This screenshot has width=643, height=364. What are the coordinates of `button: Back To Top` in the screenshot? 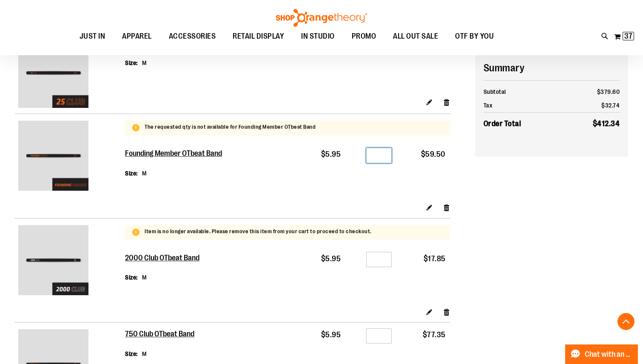 It's located at (626, 322).